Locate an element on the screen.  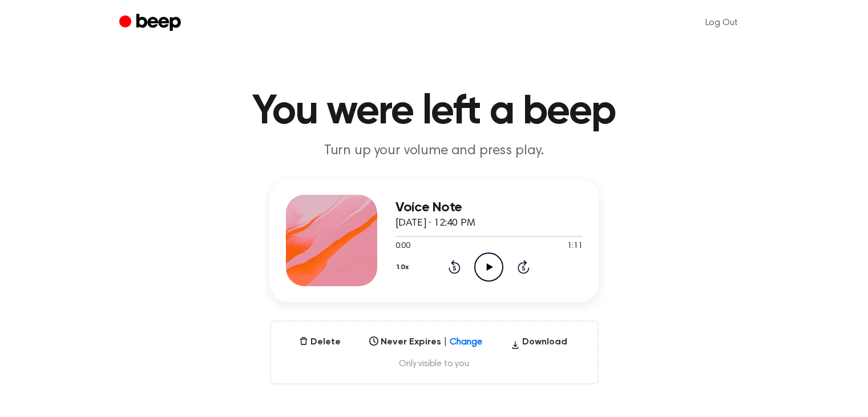
button: 1.0x is located at coordinates (404, 267).